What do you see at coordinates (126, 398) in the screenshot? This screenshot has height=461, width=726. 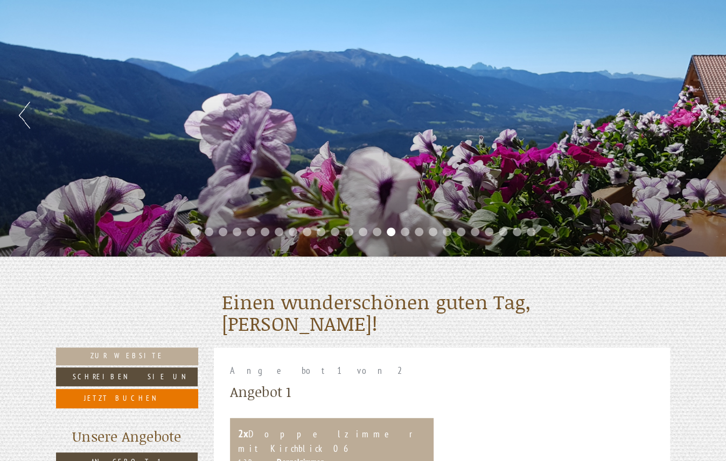 I see `a: Jetzt buchen` at bounding box center [126, 398].